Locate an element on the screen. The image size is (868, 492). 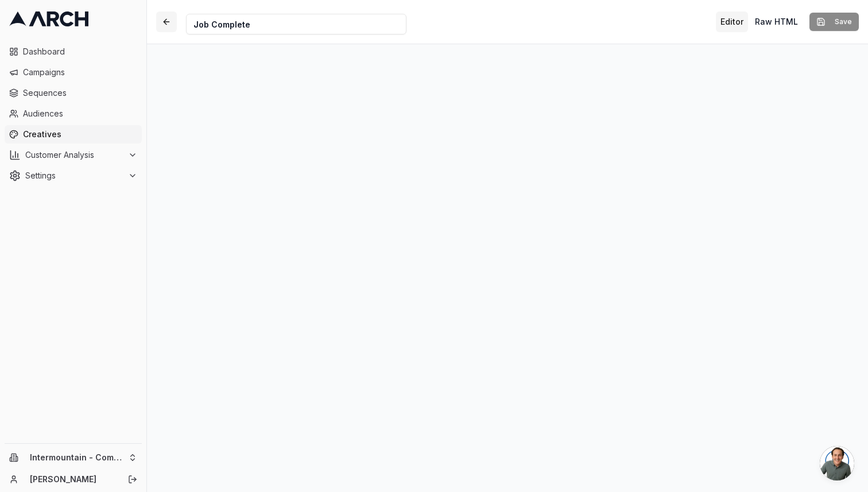
span: Campaigns is located at coordinates (80, 73).